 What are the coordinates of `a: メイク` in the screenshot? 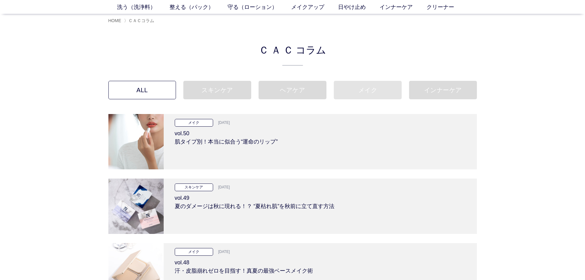 It's located at (367, 90).